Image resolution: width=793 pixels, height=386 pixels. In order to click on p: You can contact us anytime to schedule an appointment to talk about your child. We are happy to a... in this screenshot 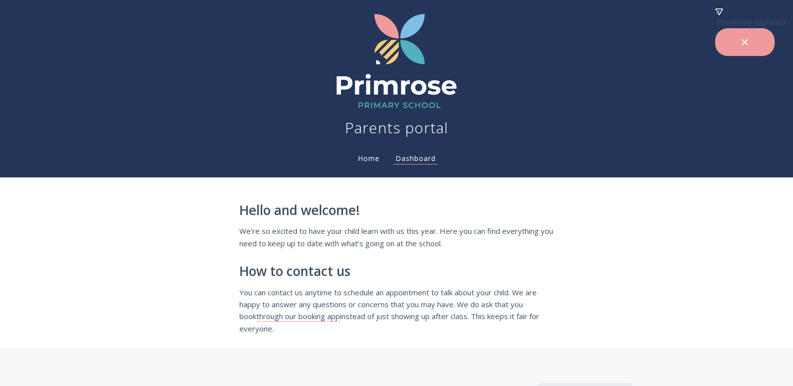, I will do `click(396, 311)`.